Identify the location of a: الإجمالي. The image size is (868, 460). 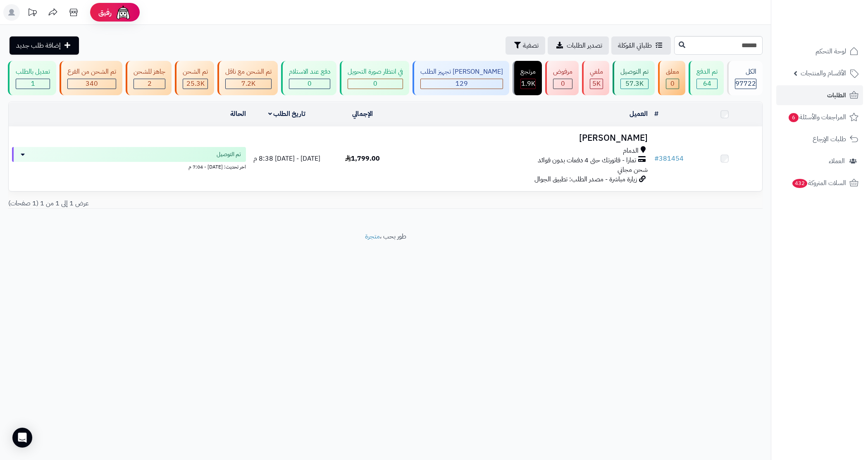
(362, 113).